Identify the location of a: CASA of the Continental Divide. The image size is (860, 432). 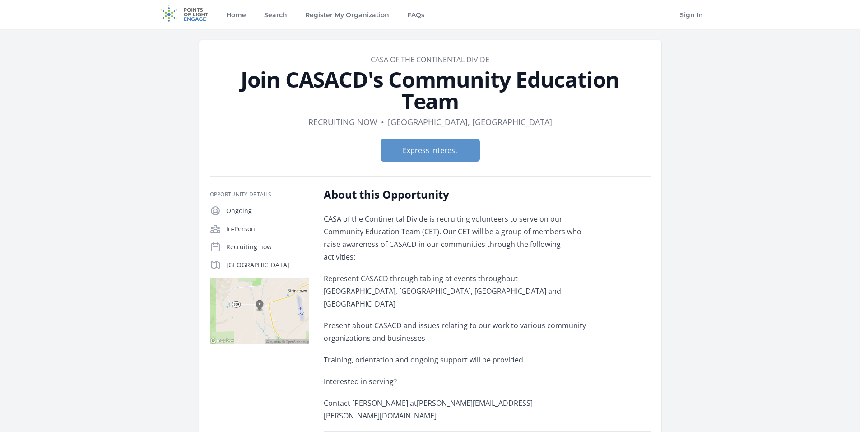
(430, 60).